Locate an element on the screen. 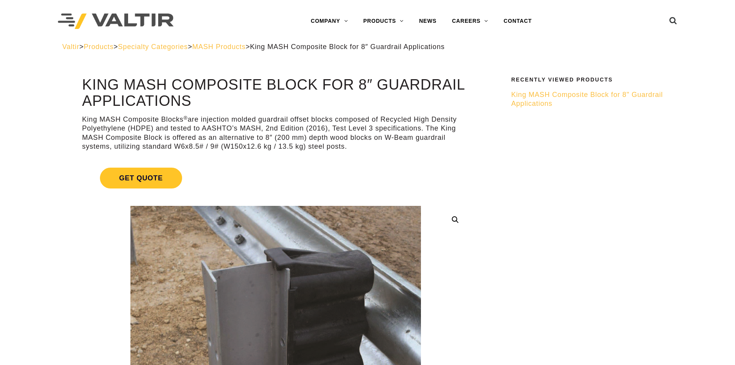 Image resolution: width=735 pixels, height=365 pixels. a: NEWS is located at coordinates (428, 21).